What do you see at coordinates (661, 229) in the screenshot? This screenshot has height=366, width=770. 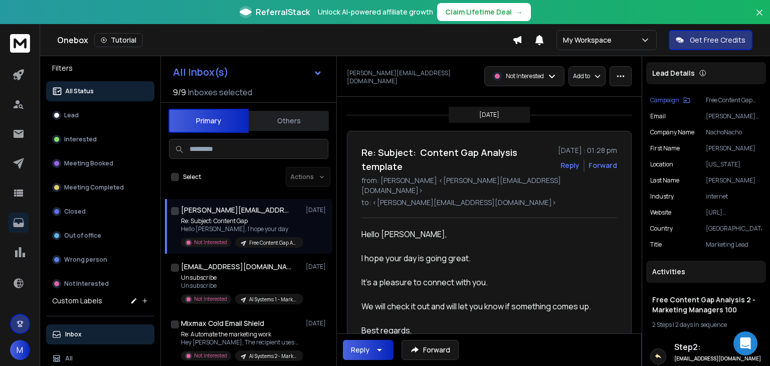 I see `p: Country` at bounding box center [661, 229].